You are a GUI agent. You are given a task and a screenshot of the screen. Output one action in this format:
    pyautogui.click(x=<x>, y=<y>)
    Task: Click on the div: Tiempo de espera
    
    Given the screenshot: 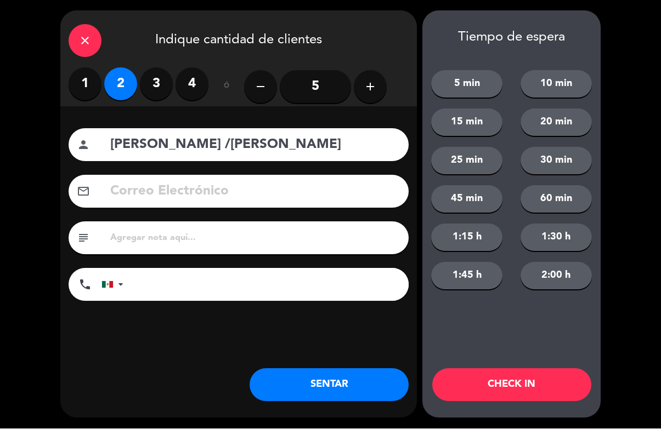 What is the action you would take?
    pyautogui.click(x=511, y=38)
    